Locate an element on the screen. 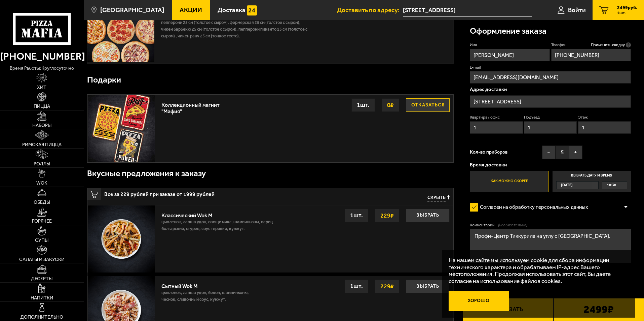 This screenshot has height=321, width=644. label: Квартира / офис is located at coordinates (496, 117).